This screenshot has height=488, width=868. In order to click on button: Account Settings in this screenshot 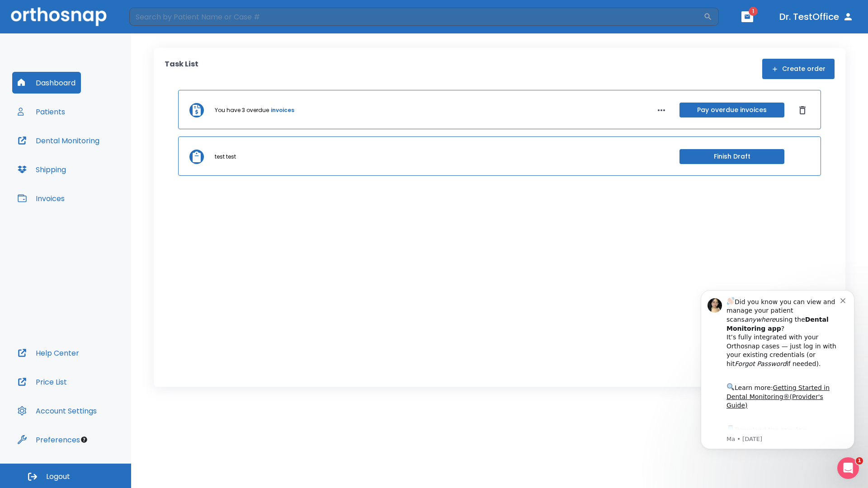, I will do `click(57, 411)`.